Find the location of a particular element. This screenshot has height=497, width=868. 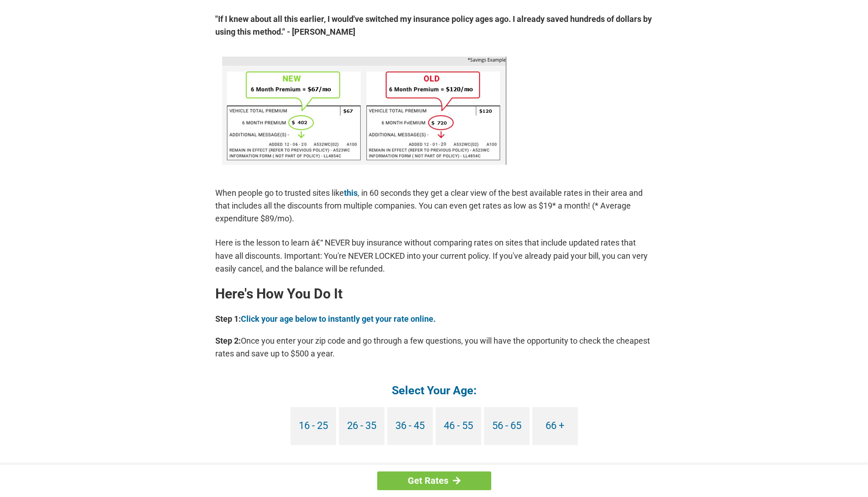

h2: Here's How You Do It is located at coordinates (434, 294).